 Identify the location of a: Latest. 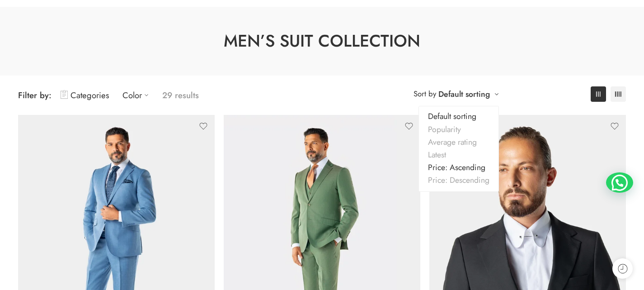
(459, 155).